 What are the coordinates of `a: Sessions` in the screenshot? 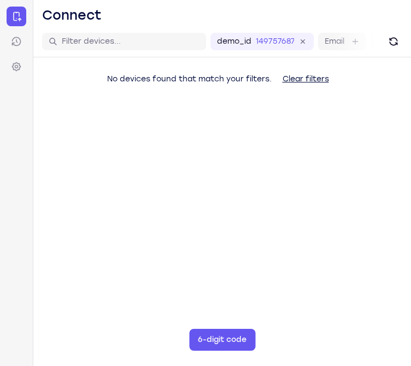 It's located at (16, 42).